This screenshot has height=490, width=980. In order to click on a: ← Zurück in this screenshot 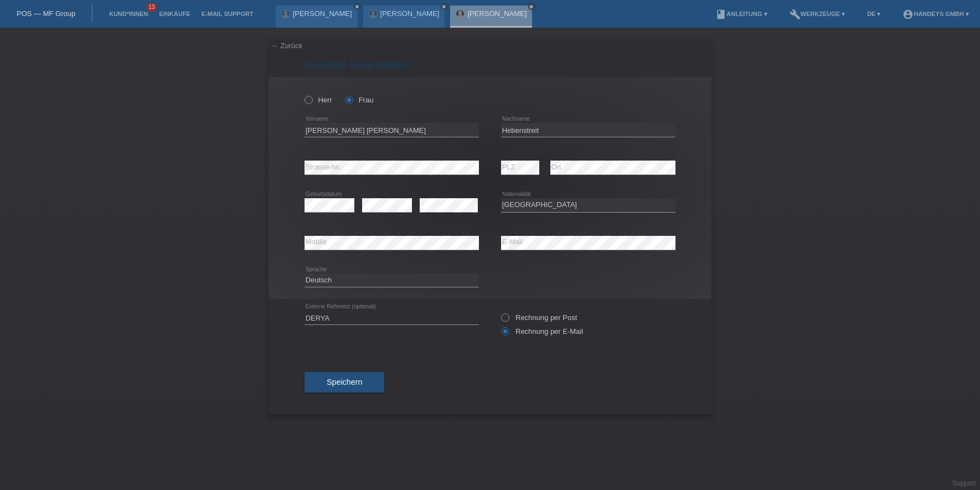, I will do `click(287, 46)`.